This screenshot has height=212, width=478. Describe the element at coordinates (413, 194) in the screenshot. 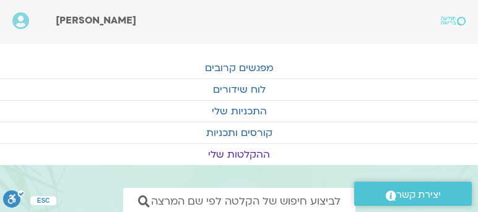

I see `a: יצירת קשר` at that location.